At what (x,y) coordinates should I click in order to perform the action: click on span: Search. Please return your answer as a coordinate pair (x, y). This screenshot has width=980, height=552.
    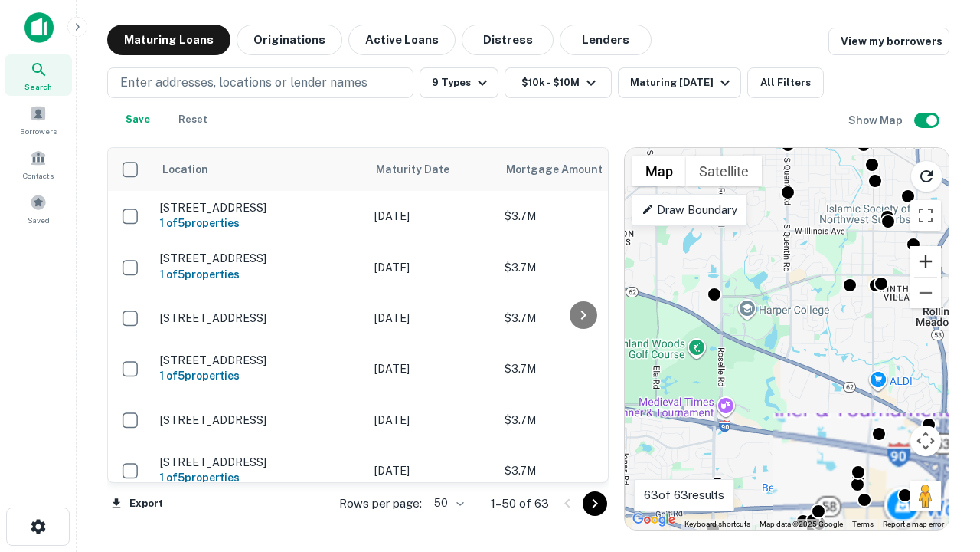
    Looking at the image, I should click on (39, 87).